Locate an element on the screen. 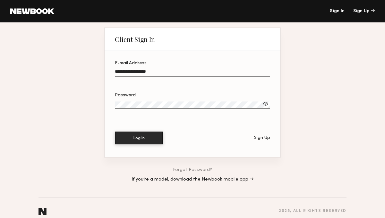 The width and height of the screenshot is (385, 218). a: If you’re a model, download the Newbook mobile app → is located at coordinates (193, 180).